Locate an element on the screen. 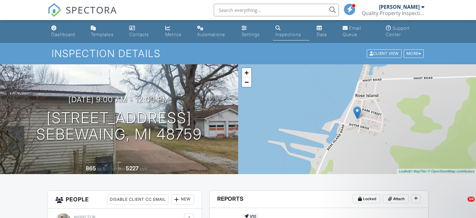 This screenshot has width=476, height=218. h3: People is located at coordinates (125, 199).